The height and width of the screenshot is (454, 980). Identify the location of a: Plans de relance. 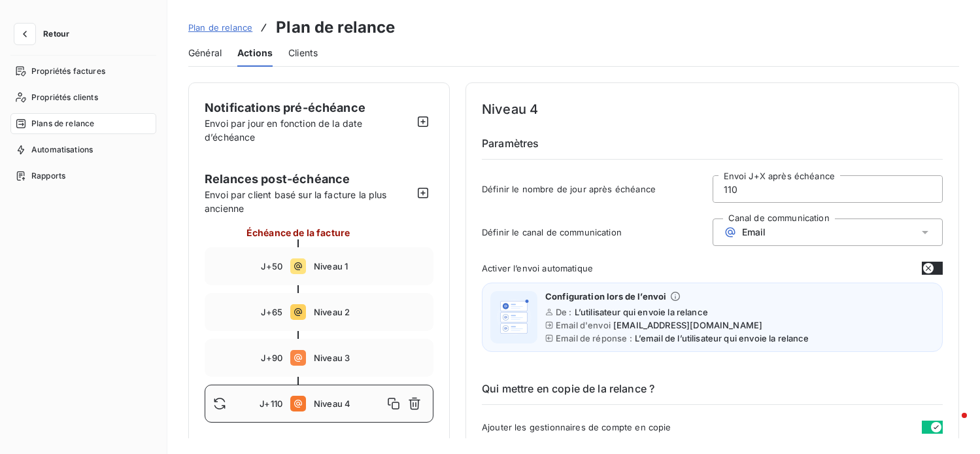
(83, 124).